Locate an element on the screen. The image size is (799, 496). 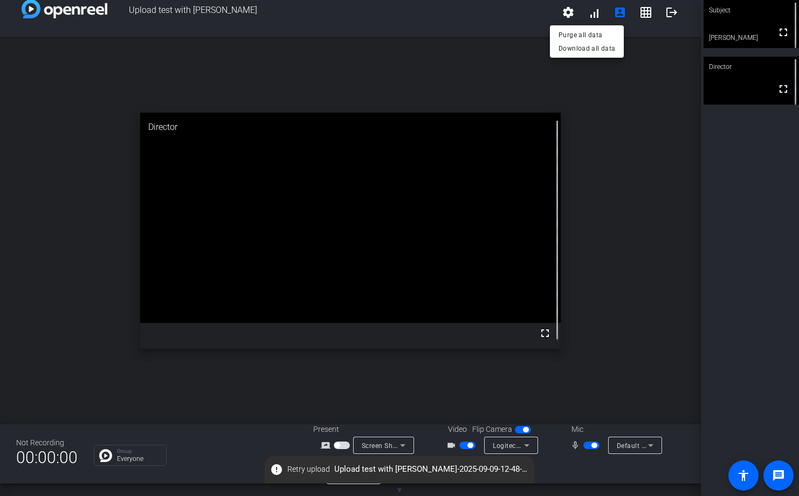
span: Download all data is located at coordinates (586, 49).